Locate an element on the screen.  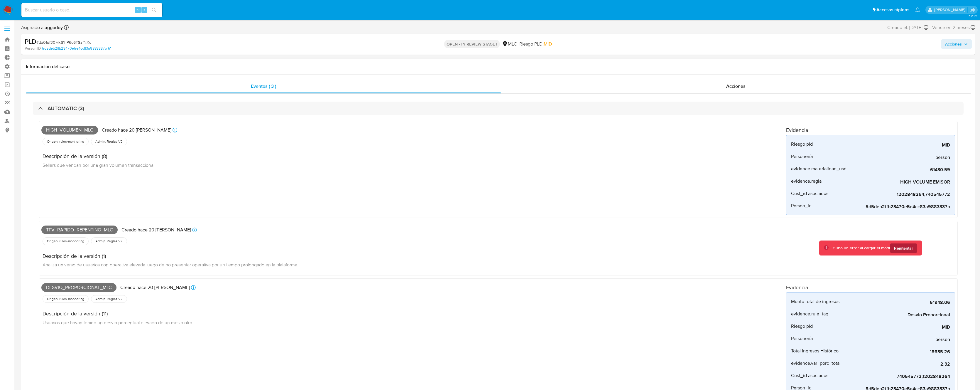
a: Salir is located at coordinates (973, 10).